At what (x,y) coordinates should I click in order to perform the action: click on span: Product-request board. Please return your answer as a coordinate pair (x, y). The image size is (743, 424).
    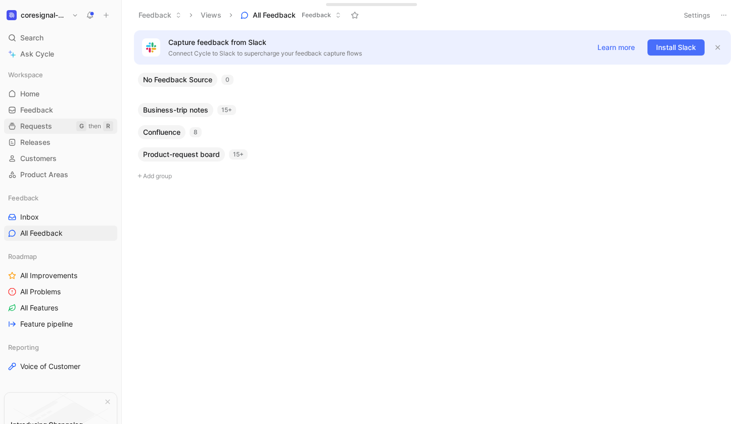
    Looking at the image, I should click on (181, 155).